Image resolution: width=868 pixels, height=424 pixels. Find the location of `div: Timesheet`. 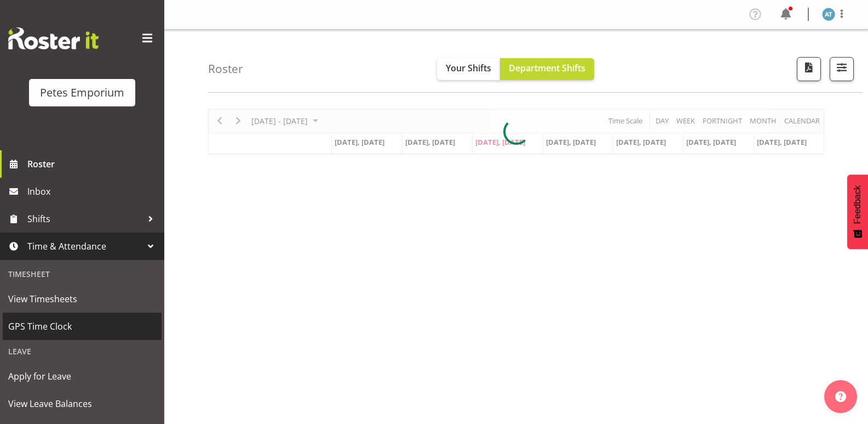

div: Timesheet is located at coordinates (82, 274).